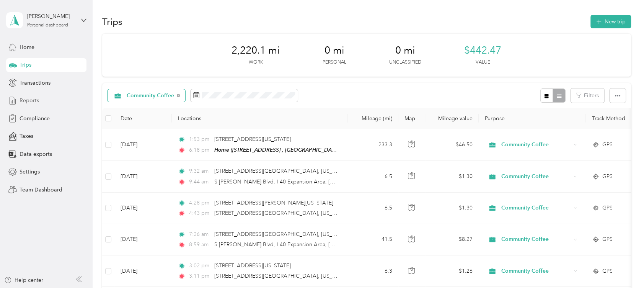  What do you see at coordinates (588, 96) in the screenshot?
I see `button: Filters` at bounding box center [588, 96].